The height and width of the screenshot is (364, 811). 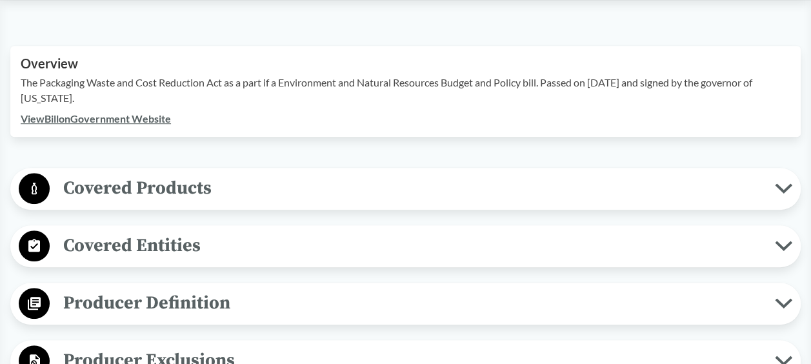 I want to click on button: Producer Definition, so click(x=405, y=303).